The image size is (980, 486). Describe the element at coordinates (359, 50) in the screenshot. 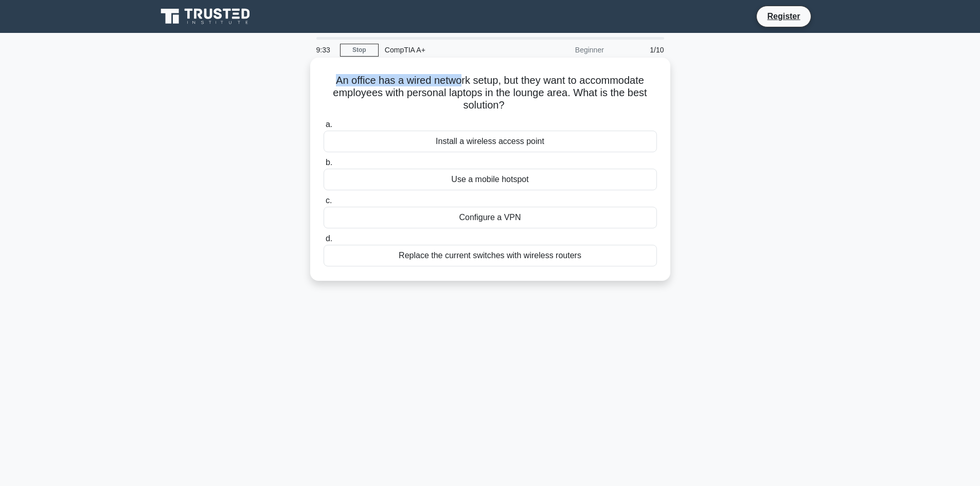

I see `a: Stop` at that location.